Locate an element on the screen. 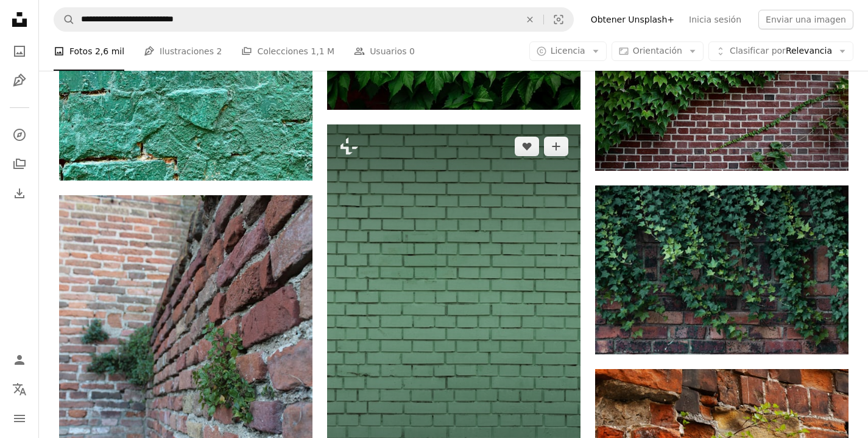 This screenshot has width=868, height=438. a: Iniciar sesión / Registrarse is located at coordinates (20, 360).